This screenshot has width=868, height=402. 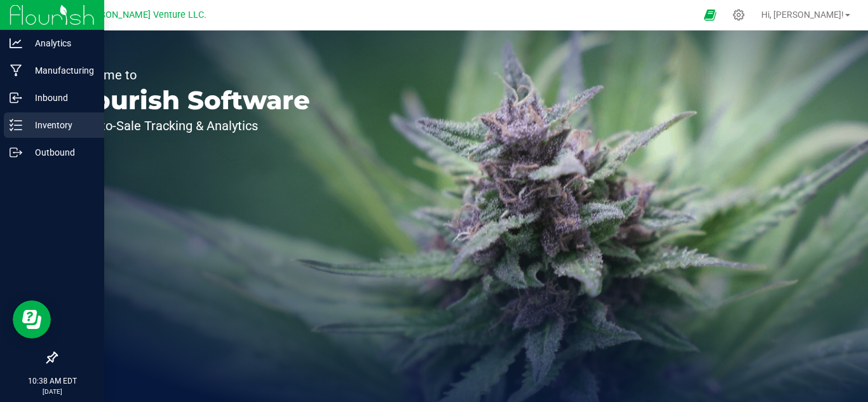 What do you see at coordinates (710, 15) in the screenshot?
I see `span: Open Ecommerce Menu` at bounding box center [710, 15].